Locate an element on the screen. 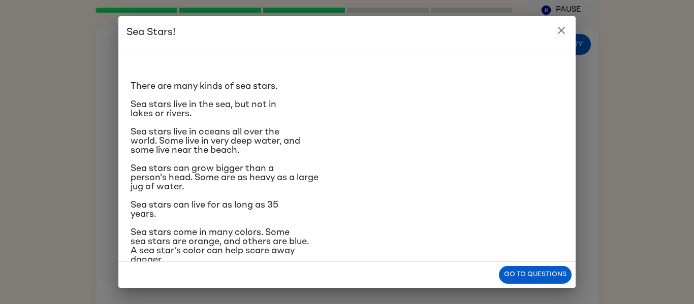 The height and width of the screenshot is (304, 694). span: There are many kinds of sea stars. is located at coordinates (204, 86).